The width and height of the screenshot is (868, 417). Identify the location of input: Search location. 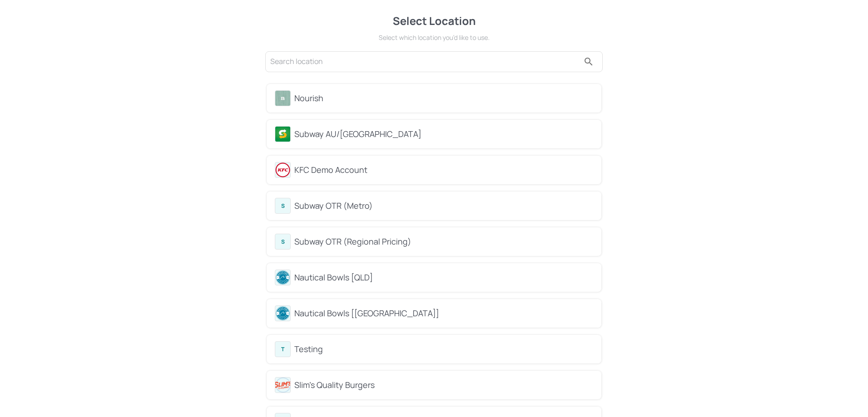
(425, 62).